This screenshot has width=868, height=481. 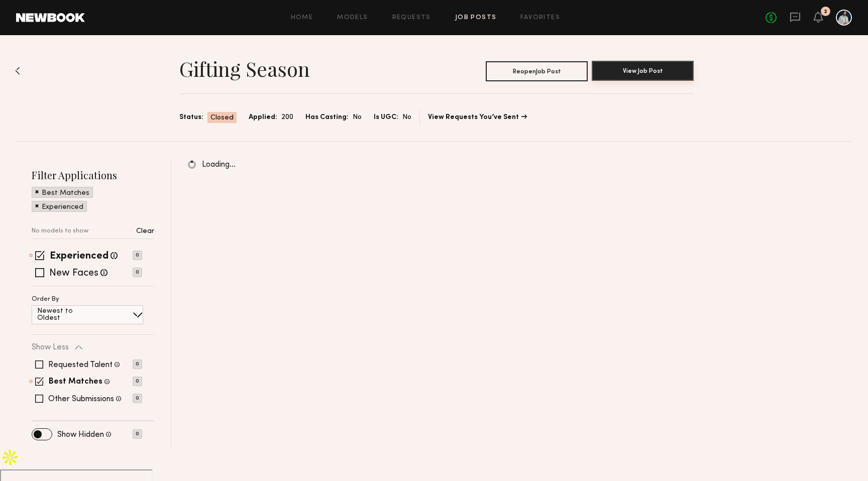 I want to click on span: 200, so click(x=287, y=117).